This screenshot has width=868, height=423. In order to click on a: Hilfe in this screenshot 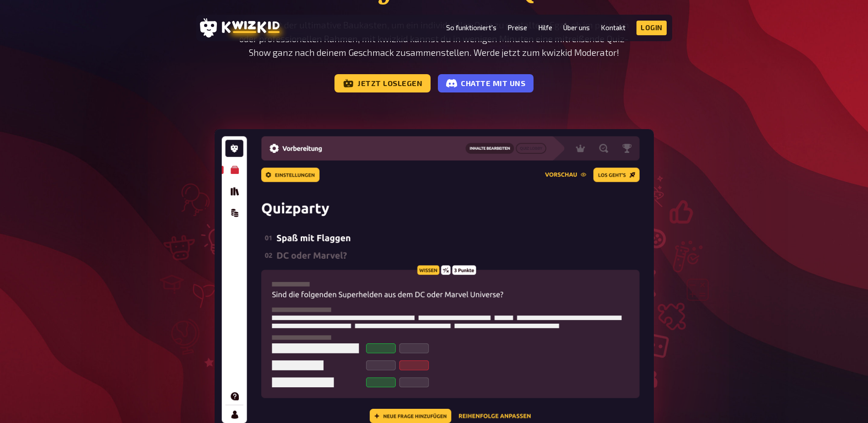, I will do `click(545, 27)`.